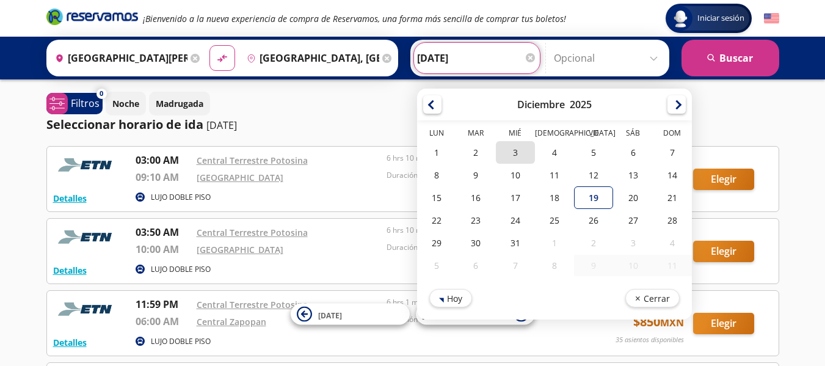 The image size is (825, 366). What do you see at coordinates (515, 134) in the screenshot?
I see `th: Miércoles` at bounding box center [515, 134].